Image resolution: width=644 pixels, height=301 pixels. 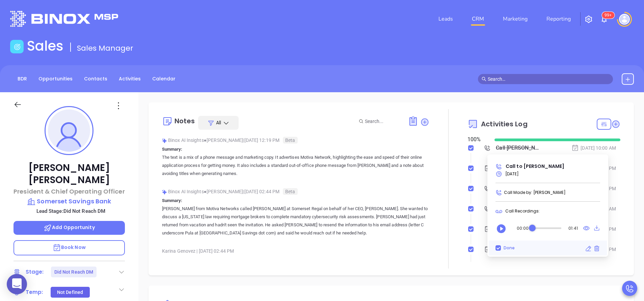 What do you see at coordinates (383, 121) in the screenshot?
I see `input: Search...` at bounding box center [383, 121].